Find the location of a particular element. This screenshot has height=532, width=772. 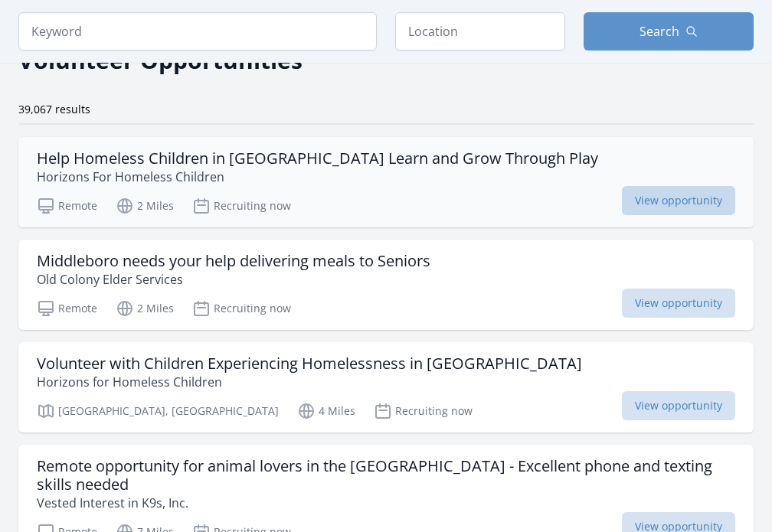

span: Search is located at coordinates (659, 32).